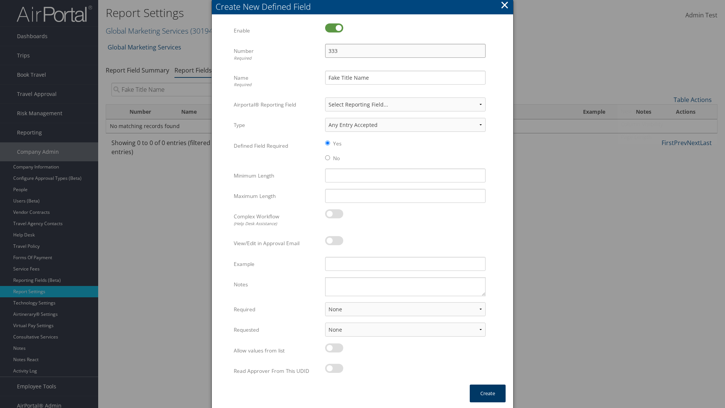 The image size is (725, 408). I want to click on a: New Record, so click(668, 111).